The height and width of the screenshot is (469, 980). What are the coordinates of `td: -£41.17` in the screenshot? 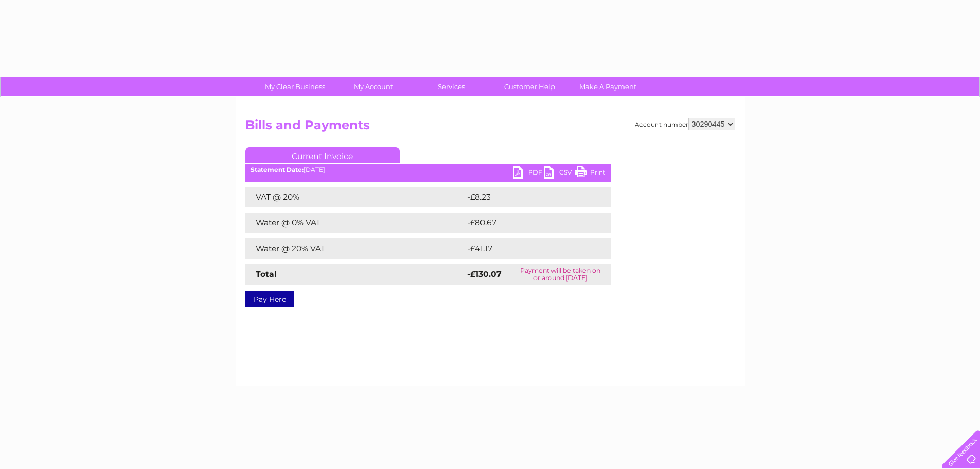 It's located at (527, 248).